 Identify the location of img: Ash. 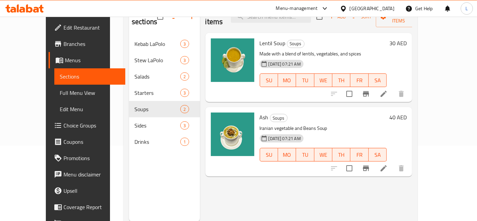
(233, 134).